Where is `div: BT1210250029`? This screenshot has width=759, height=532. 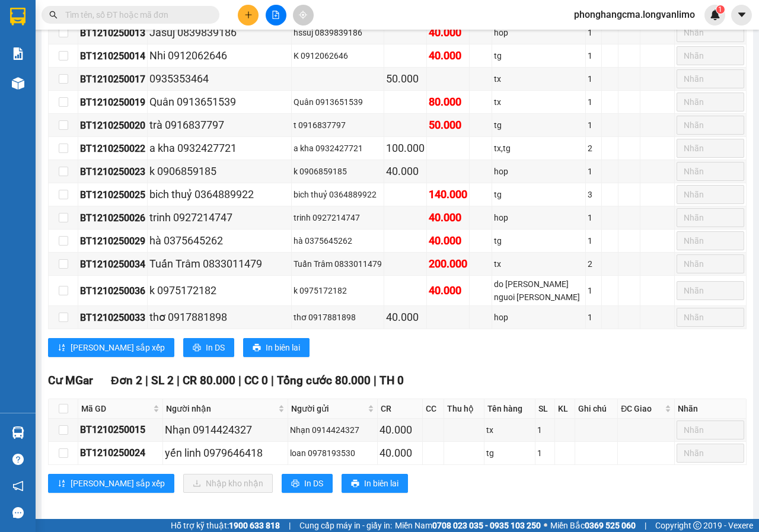 div: BT1210250029 is located at coordinates (112, 240).